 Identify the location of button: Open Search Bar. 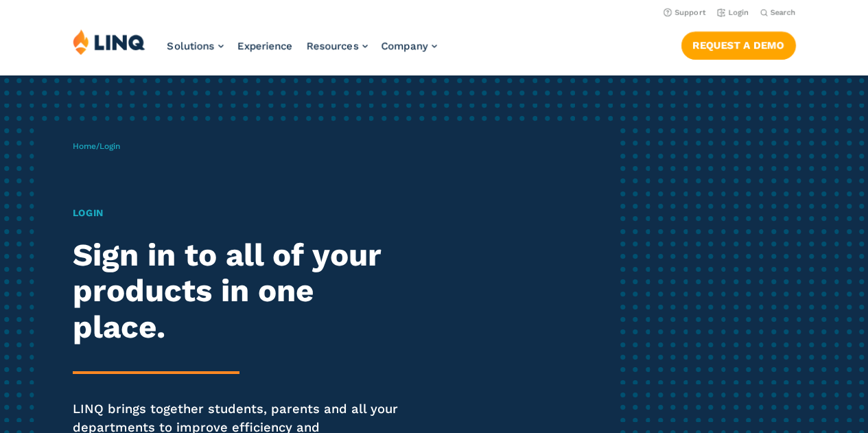
(778, 12).